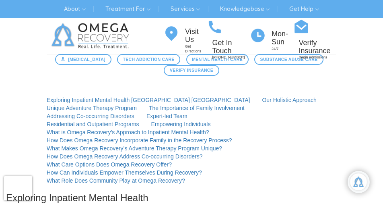 This screenshot has height=206, width=383. What do you see at coordinates (192, 70) in the screenshot?
I see `span: Verify Insurance` at bounding box center [192, 70].